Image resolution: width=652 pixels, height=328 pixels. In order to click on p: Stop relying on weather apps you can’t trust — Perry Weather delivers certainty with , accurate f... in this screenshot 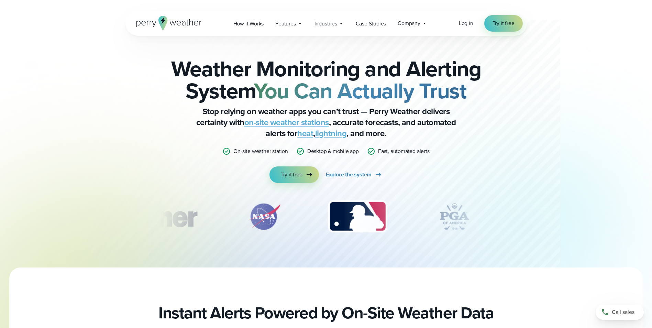, I will do `click(326, 122)`.